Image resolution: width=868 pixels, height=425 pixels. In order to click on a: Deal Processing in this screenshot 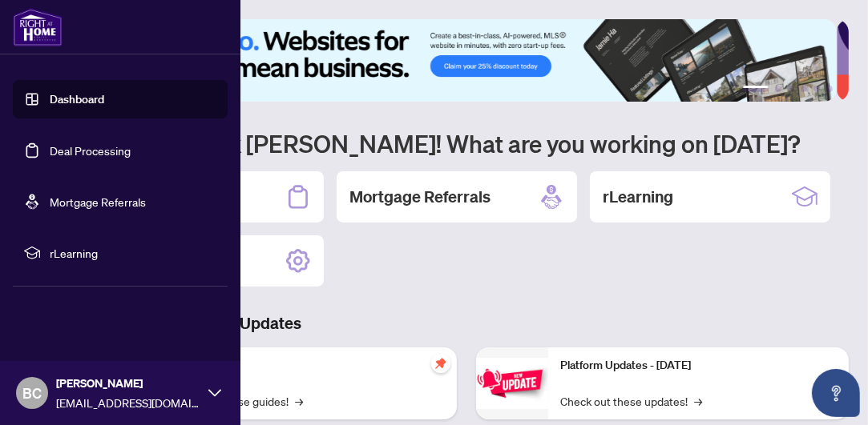, I will do `click(90, 151)`.